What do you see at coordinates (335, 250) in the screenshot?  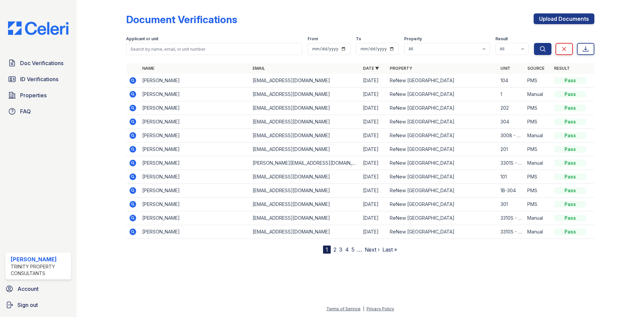 I see `a: 2` at bounding box center [335, 250].